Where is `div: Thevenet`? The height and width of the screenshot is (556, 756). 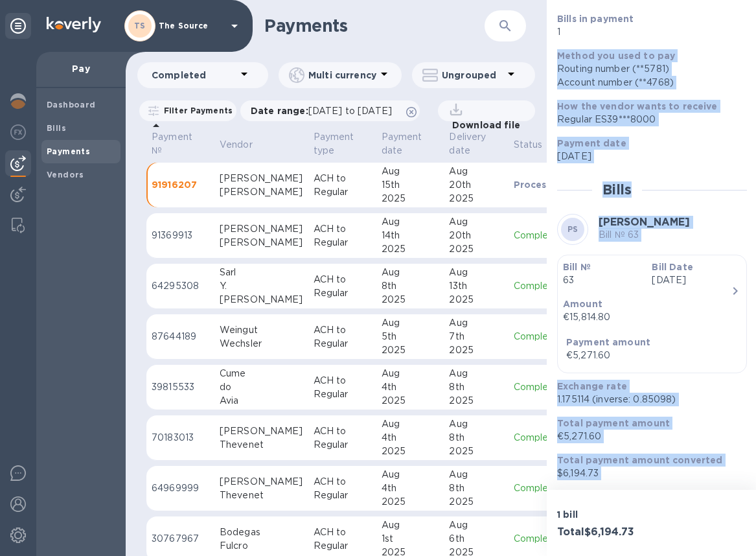
div: Thevenet is located at coordinates (261, 495).